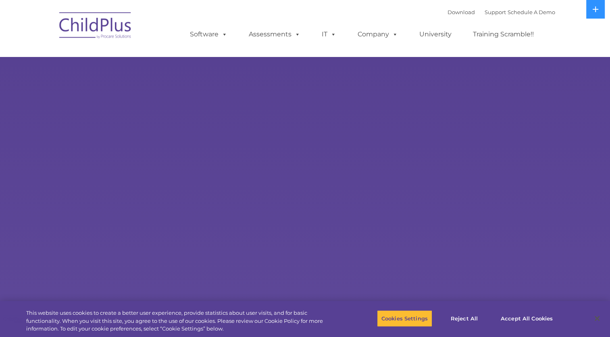  Describe the element at coordinates (275, 34) in the screenshot. I see `a: Assessments` at that location.